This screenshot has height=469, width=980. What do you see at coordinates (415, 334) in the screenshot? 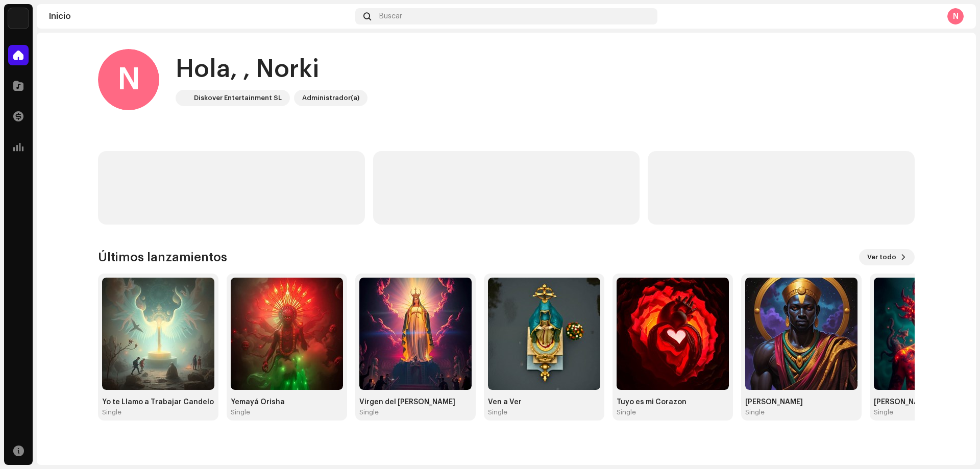
I see `img: 6fec9801-4dc8-422b-97d9-6bd8dd3e5598` at bounding box center [415, 334].